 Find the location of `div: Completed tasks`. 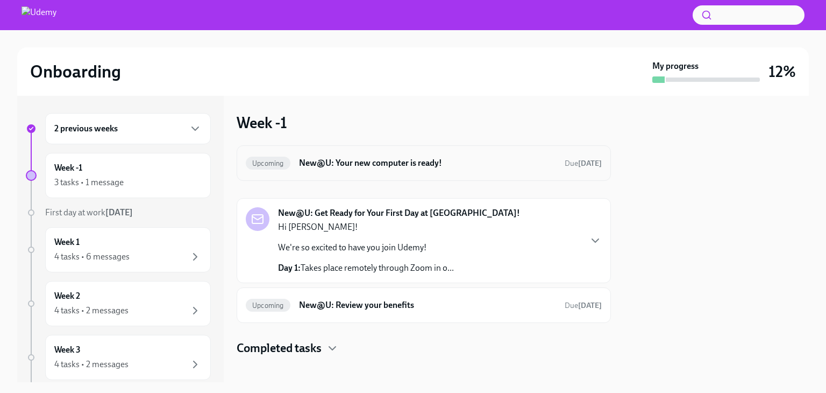

div: Completed tasks is located at coordinates (424, 348).